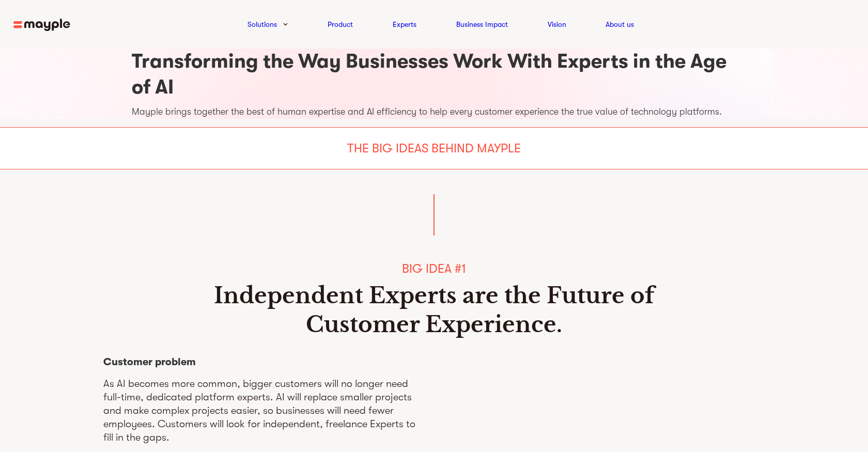  I want to click on a: About us, so click(619, 24).